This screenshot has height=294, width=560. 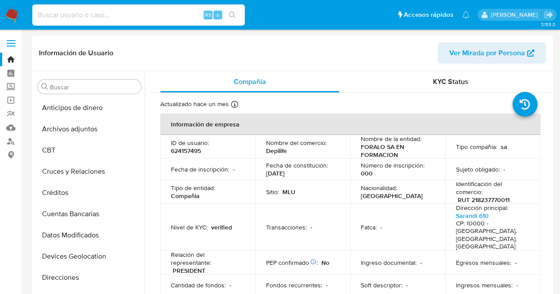 What do you see at coordinates (549, 15) in the screenshot?
I see `a: Salir` at bounding box center [549, 15].